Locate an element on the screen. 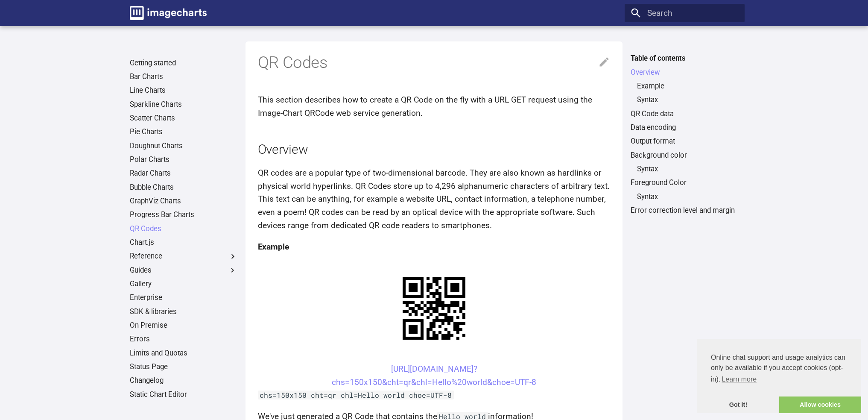  p: QR codes are a popular type of two-dimensional barcode. They are also known as hardlinks or physi... is located at coordinates (434, 200).